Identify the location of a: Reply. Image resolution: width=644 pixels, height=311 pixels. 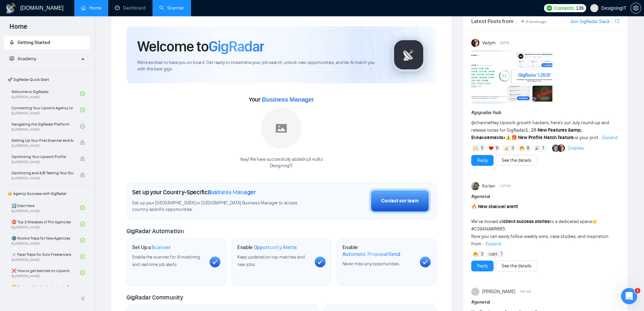
(482, 266).